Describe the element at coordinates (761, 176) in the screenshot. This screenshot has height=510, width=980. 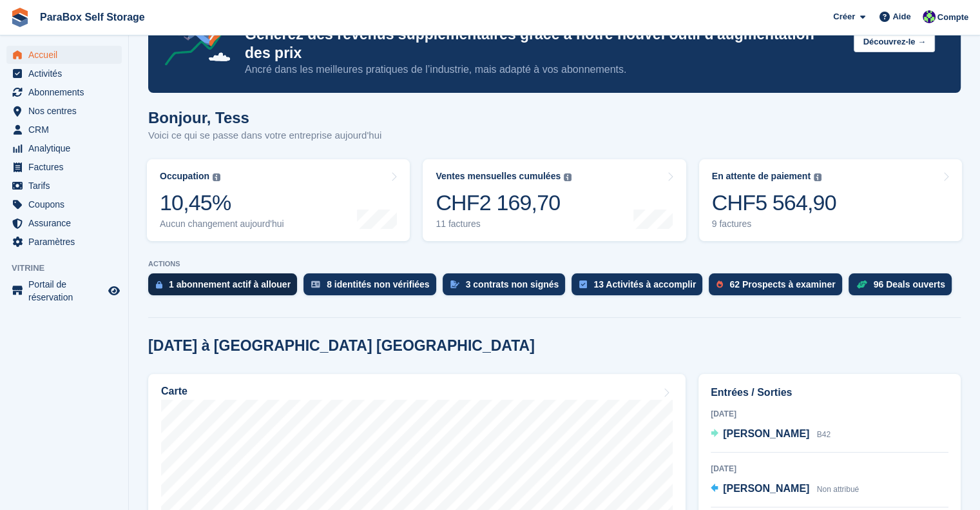
I see `div: En attente de paiement` at that location.